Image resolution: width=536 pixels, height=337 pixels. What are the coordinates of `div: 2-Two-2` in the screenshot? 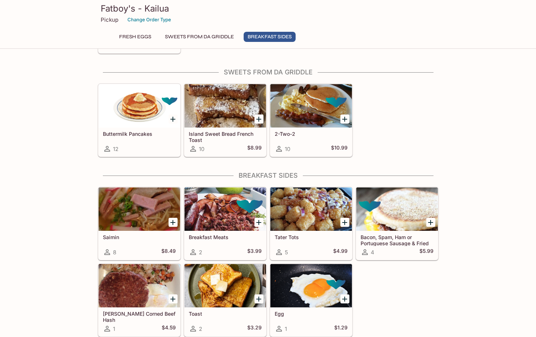 It's located at (311, 106).